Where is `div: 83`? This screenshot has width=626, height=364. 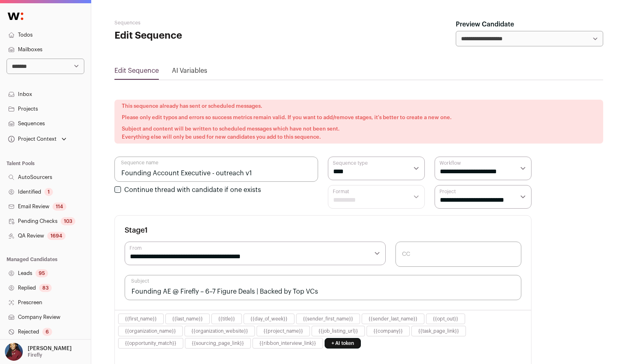 div: 83 is located at coordinates (45, 288).